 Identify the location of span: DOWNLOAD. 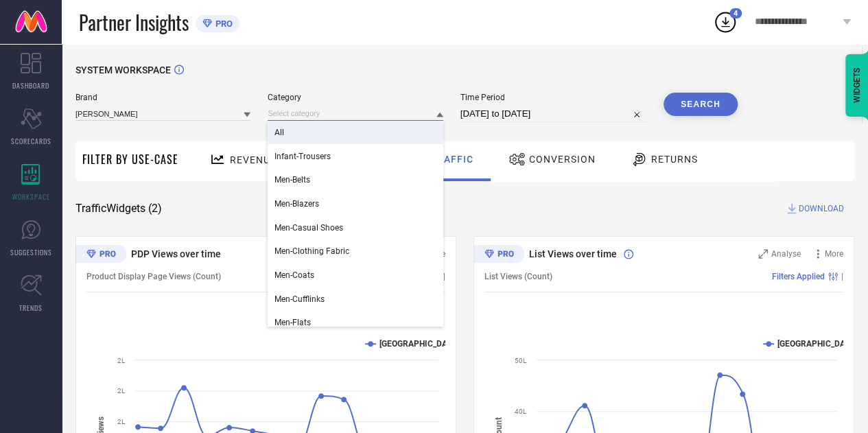
(821, 209).